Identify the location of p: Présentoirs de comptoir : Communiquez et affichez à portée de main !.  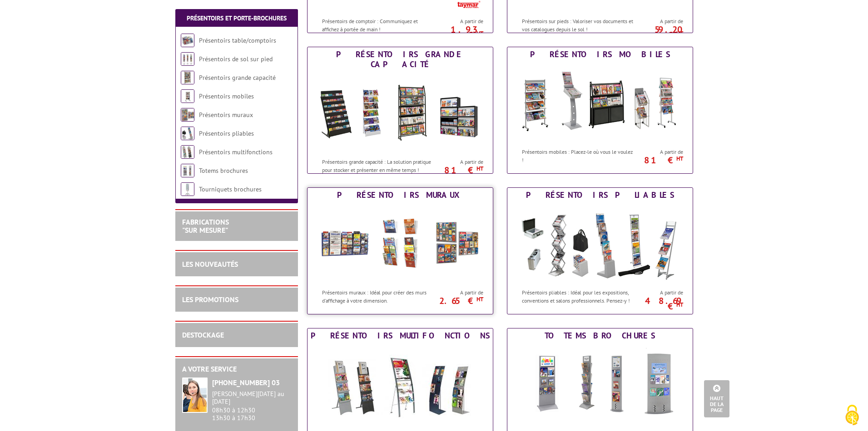
(378, 25).